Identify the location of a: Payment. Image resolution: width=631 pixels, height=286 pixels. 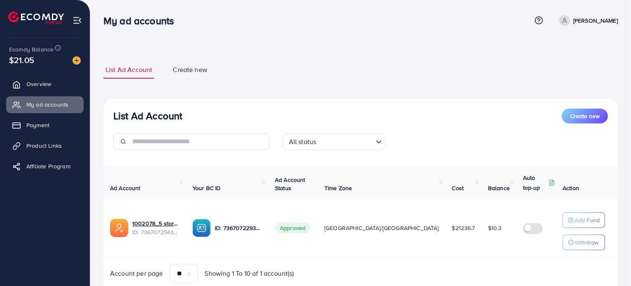
(45, 125).